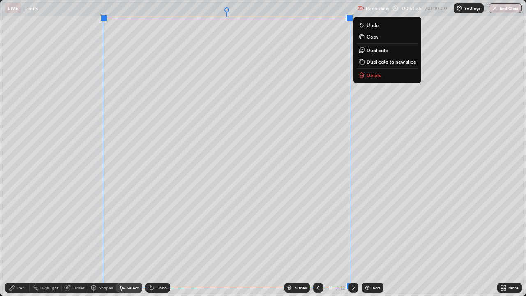  What do you see at coordinates (387, 50) in the screenshot?
I see `button: Duplicate` at bounding box center [387, 50].